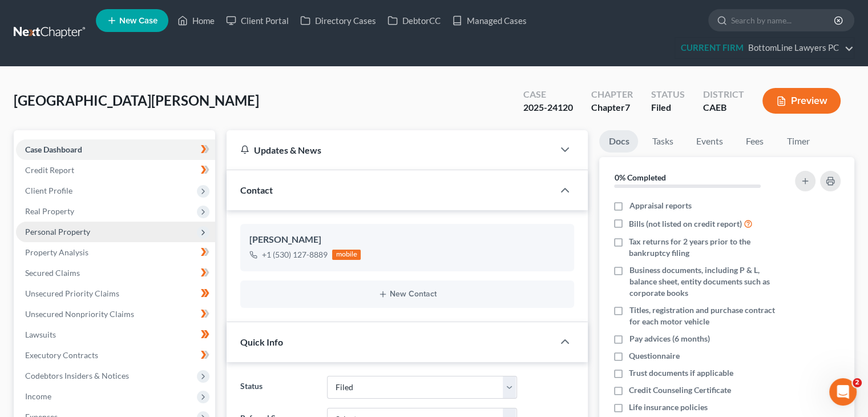  What do you see at coordinates (723, 94) in the screenshot?
I see `div: District` at bounding box center [723, 94].